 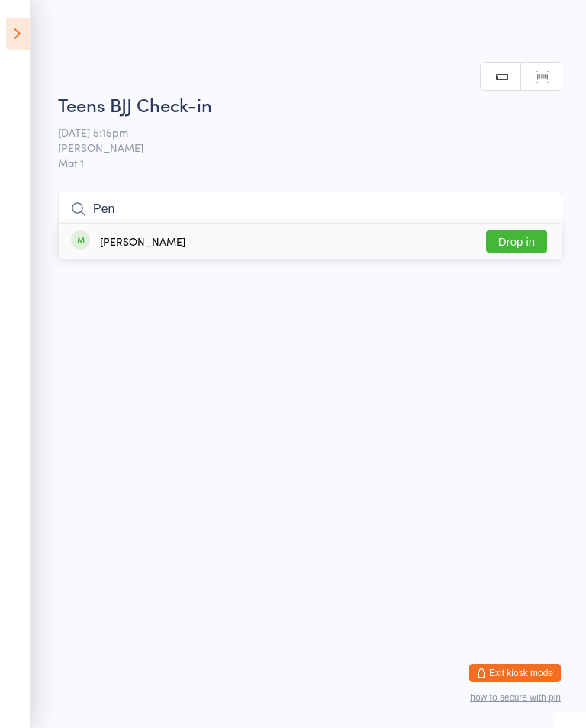 I want to click on input: Search, so click(x=310, y=209).